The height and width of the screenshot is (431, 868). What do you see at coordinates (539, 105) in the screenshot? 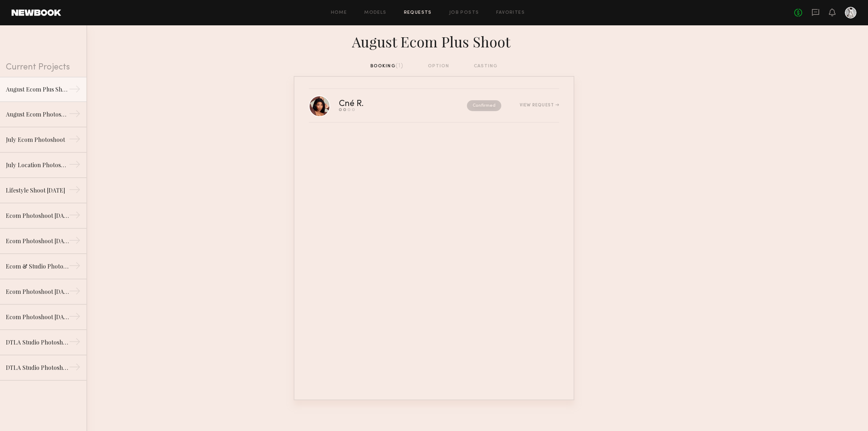
I see `div: View Request` at bounding box center [539, 105].